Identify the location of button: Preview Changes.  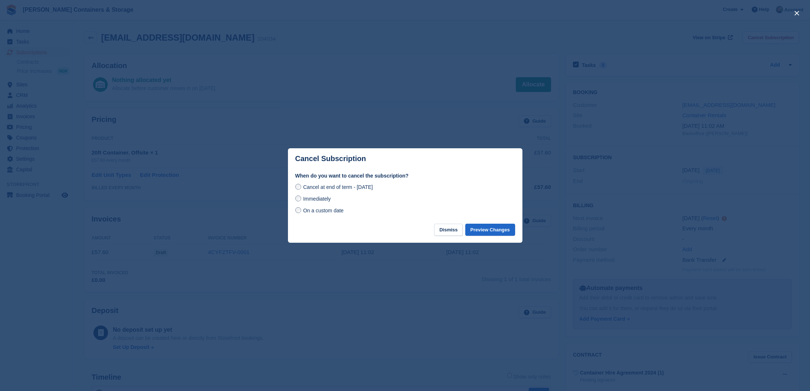
(490, 230).